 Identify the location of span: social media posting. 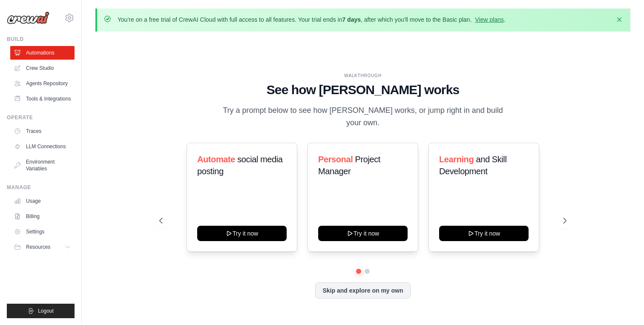
(240, 165).